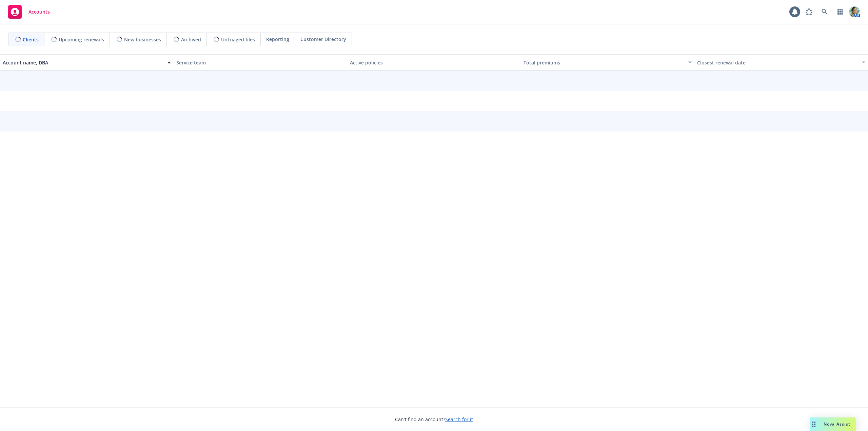 Image resolution: width=868 pixels, height=431 pixels. Describe the element at coordinates (238, 39) in the screenshot. I see `span: Untriaged files` at that location.